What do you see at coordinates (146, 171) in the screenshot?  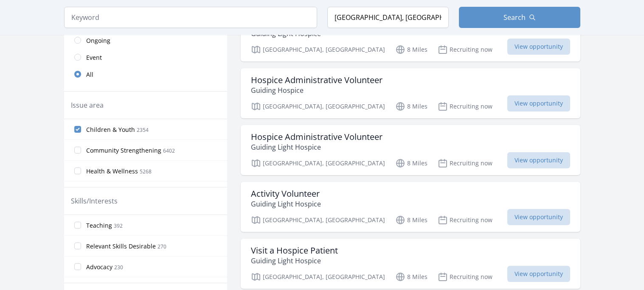 I see `span: 5268` at bounding box center [146, 171].